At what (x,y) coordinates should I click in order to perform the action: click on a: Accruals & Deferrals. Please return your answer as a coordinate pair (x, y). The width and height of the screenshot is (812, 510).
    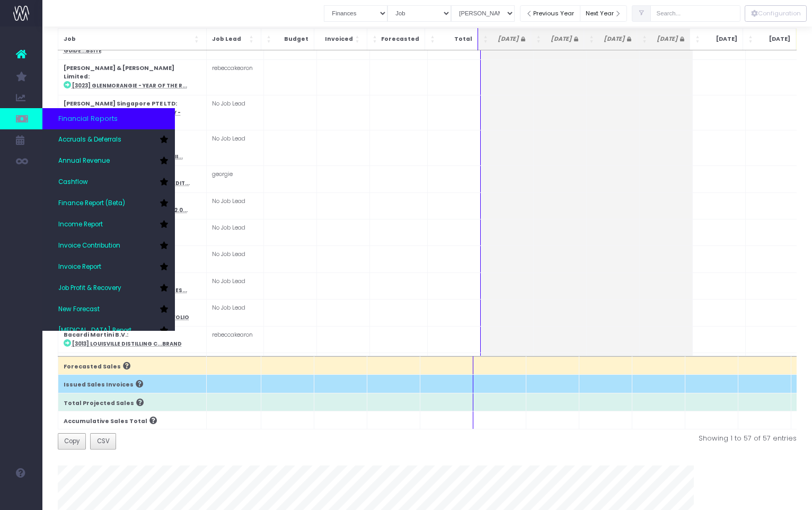
    Looking at the image, I should click on (108, 140).